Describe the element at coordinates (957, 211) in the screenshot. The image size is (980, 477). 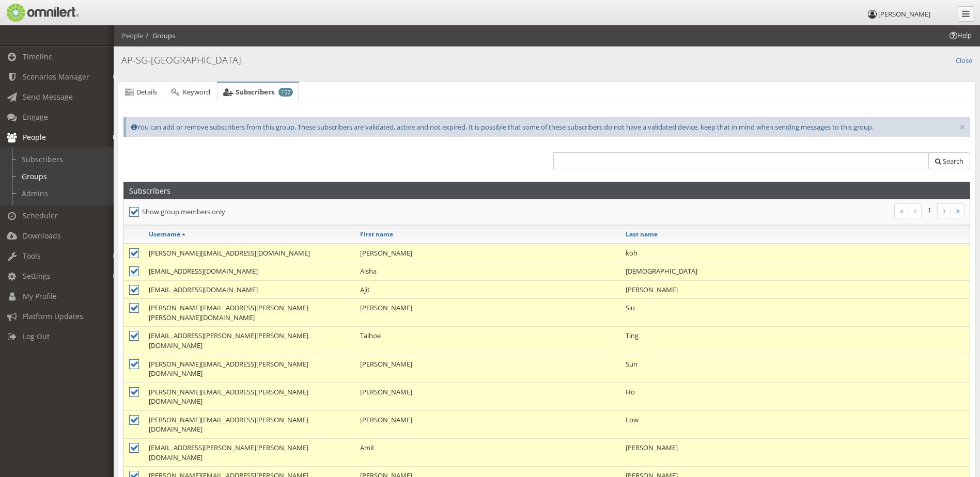
I see `a: Last` at that location.